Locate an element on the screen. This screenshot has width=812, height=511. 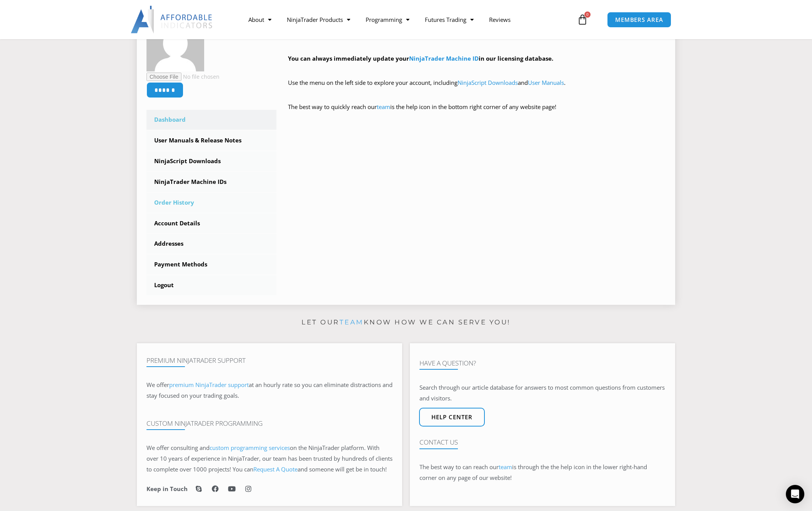
span: on the NinjaTrader platform. With over 10 years of experience in NinjaTrader, our team has been t... is located at coordinates (270, 459).